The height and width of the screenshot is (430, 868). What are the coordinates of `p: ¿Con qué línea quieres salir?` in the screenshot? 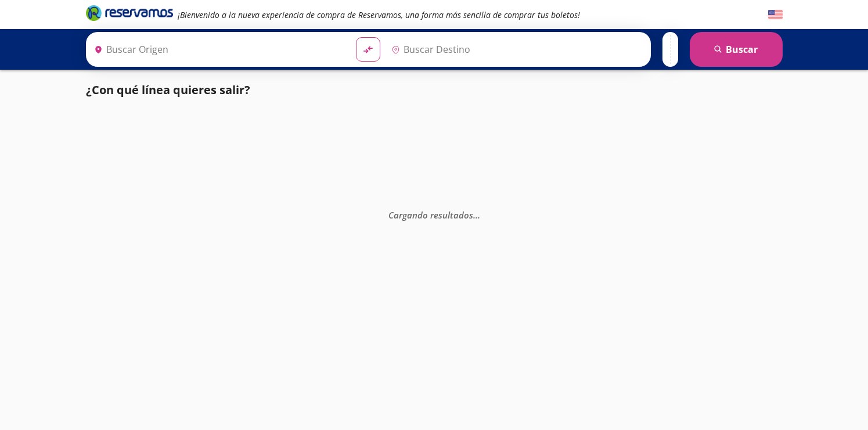 It's located at (168, 90).